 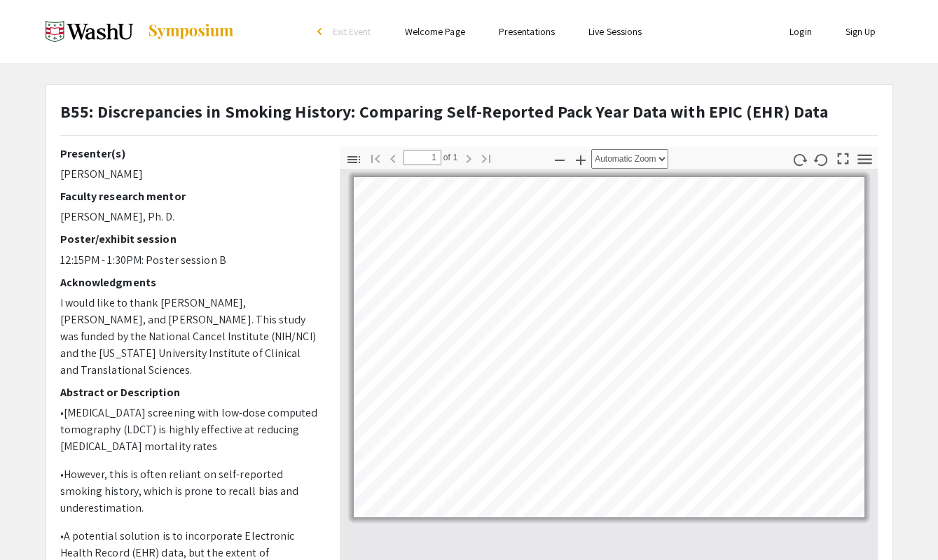 What do you see at coordinates (189, 196) in the screenshot?
I see `h2: Faculty research mentor` at bounding box center [189, 196].